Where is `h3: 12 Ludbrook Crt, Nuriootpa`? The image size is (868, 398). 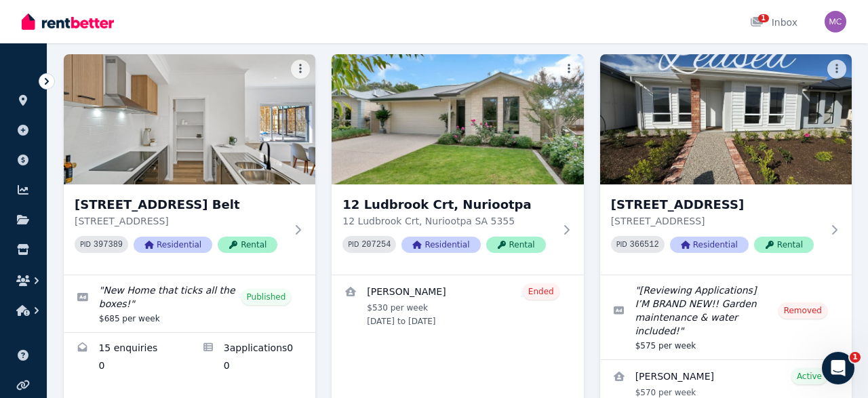
h3: 12 Ludbrook Crt, Nuriootpa is located at coordinates (448, 205).